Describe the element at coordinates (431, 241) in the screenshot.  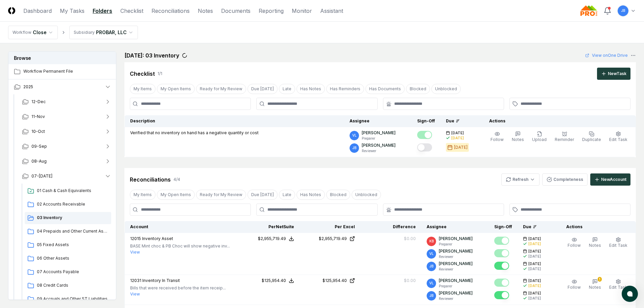
I see `span: KB` at that location.